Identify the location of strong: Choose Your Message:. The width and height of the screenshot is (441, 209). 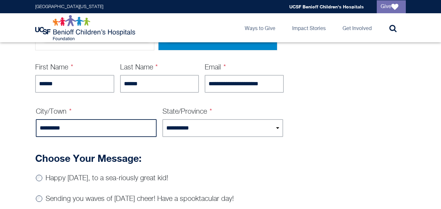
(88, 158).